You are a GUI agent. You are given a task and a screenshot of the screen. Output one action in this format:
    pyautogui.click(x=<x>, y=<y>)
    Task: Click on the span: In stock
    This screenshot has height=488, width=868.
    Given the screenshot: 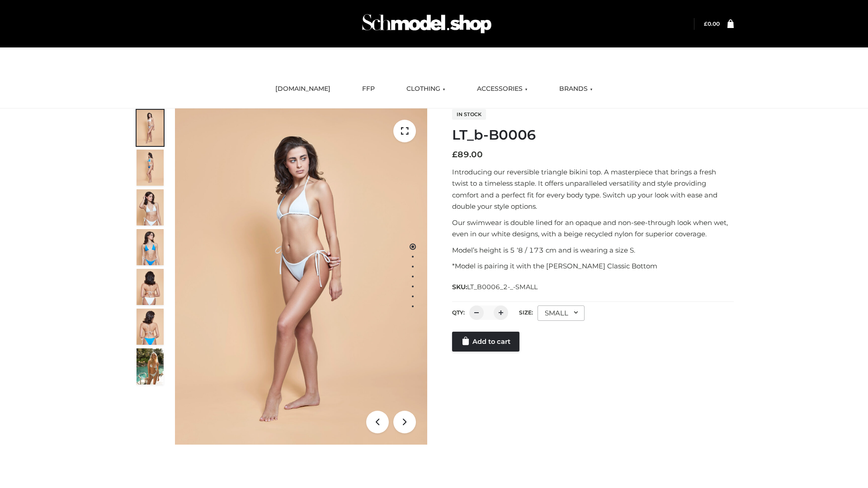 What is the action you would take?
    pyautogui.click(x=469, y=114)
    